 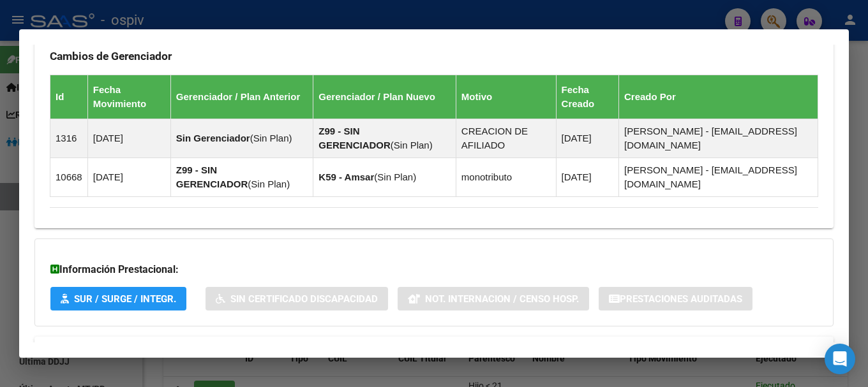 I want to click on td: monotributo, so click(x=506, y=177).